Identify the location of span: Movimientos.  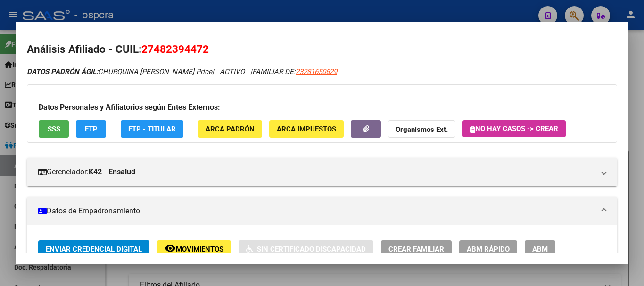
(199, 249).